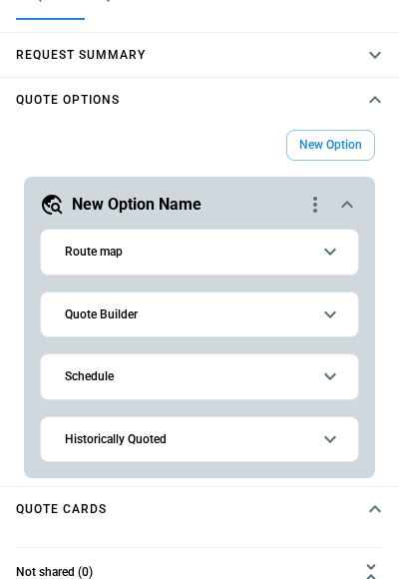 The image size is (399, 579). What do you see at coordinates (54, 572) in the screenshot?
I see `h6: Not shared (0)` at bounding box center [54, 572].